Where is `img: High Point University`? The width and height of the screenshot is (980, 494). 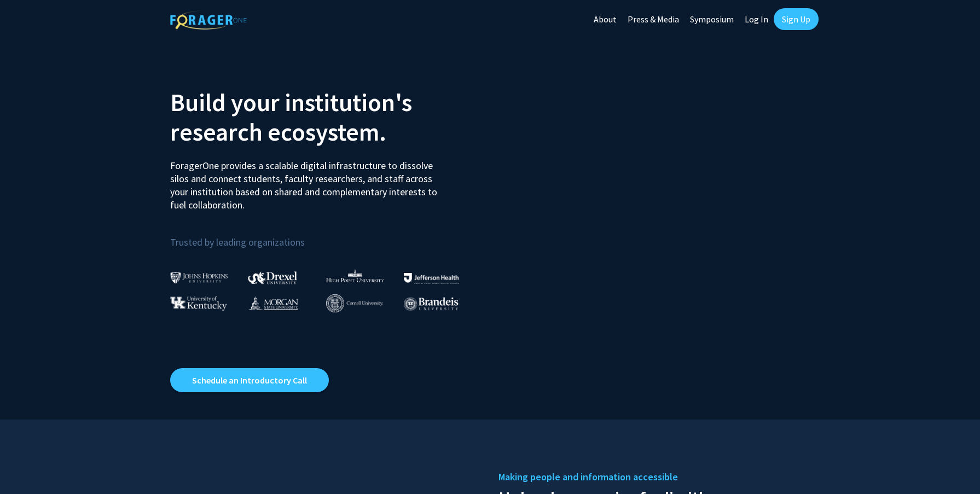 img: High Point University is located at coordinates (355, 275).